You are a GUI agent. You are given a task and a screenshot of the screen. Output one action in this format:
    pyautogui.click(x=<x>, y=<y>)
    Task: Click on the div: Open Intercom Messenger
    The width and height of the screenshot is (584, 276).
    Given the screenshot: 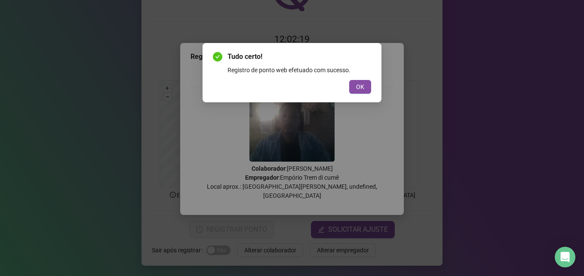 What is the action you would take?
    pyautogui.click(x=565, y=257)
    